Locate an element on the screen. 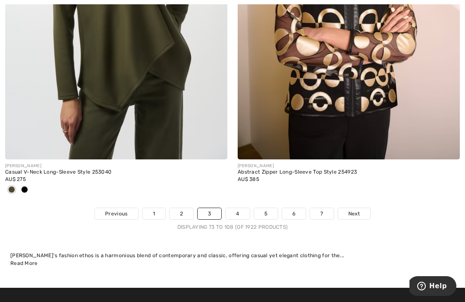 This screenshot has height=302, width=465. a: 7 is located at coordinates (322, 214).